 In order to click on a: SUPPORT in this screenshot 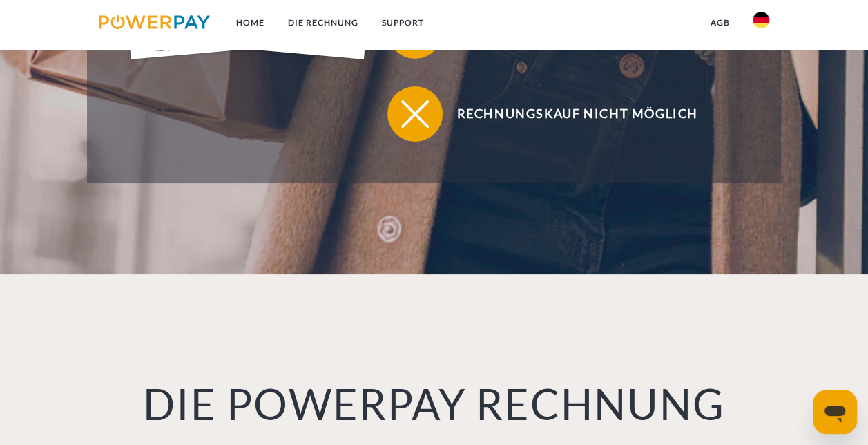, I will do `click(403, 23)`.